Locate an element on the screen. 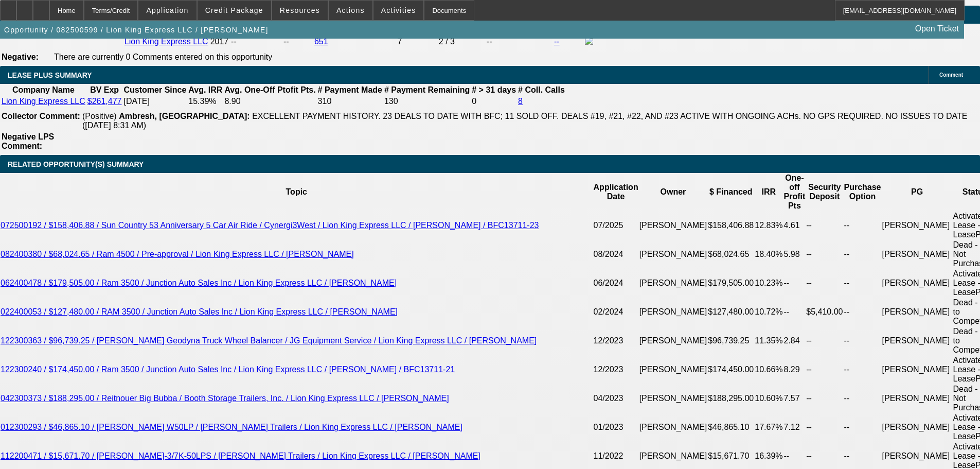  td: $179,505.00 is located at coordinates (731, 283).